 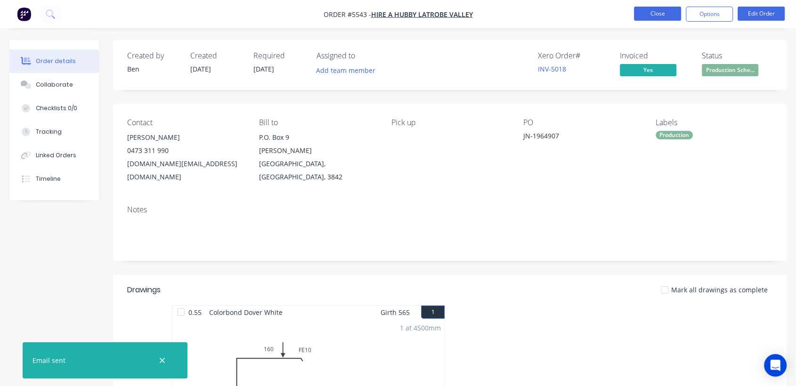 What do you see at coordinates (658, 14) in the screenshot?
I see `button: Close` at bounding box center [658, 14].